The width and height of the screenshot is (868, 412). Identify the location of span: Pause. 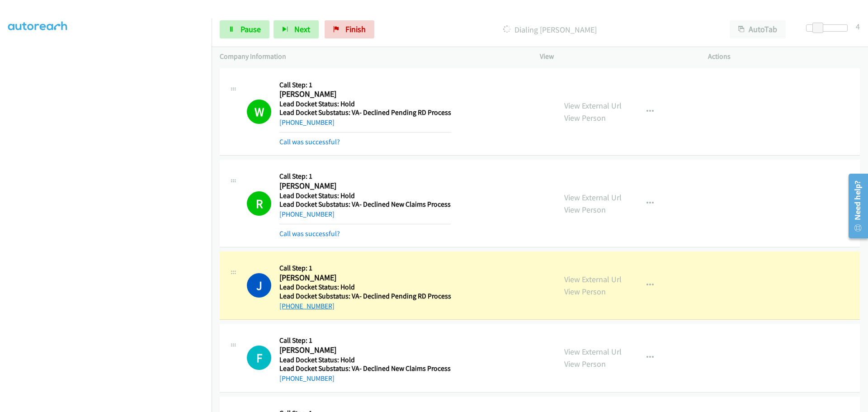
(251, 29).